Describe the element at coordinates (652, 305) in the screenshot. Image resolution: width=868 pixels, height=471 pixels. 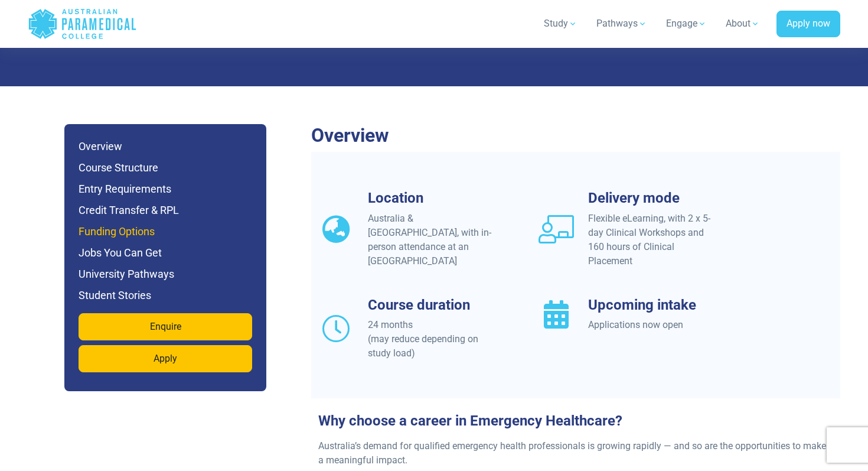
I see `h3: Upcoming intake` at that location.